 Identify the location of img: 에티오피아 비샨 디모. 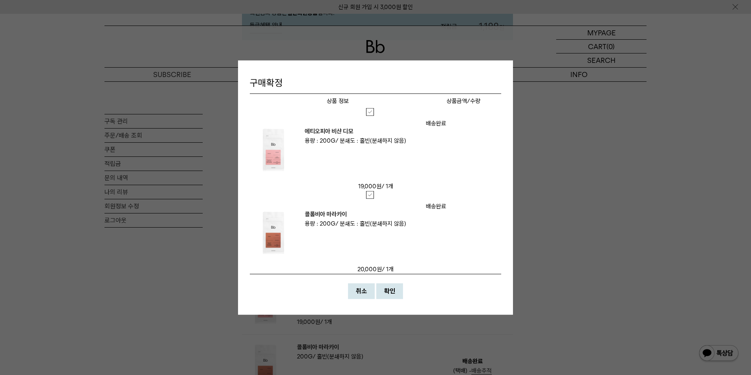
(273, 150).